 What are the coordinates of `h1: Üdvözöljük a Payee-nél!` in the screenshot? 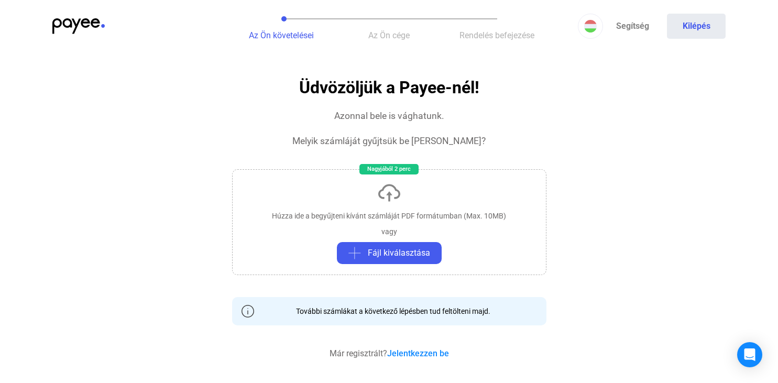 It's located at (389, 87).